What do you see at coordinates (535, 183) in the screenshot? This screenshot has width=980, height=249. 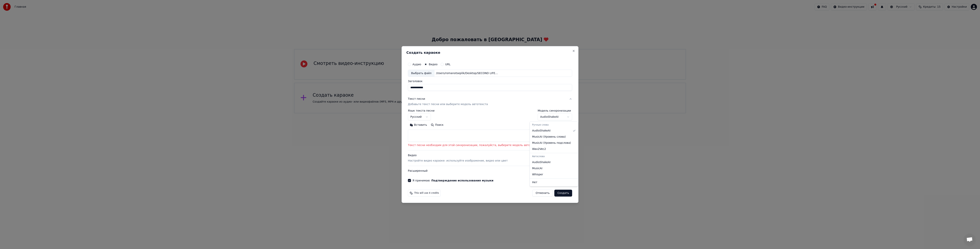 I see `span: Нет` at bounding box center [535, 183].